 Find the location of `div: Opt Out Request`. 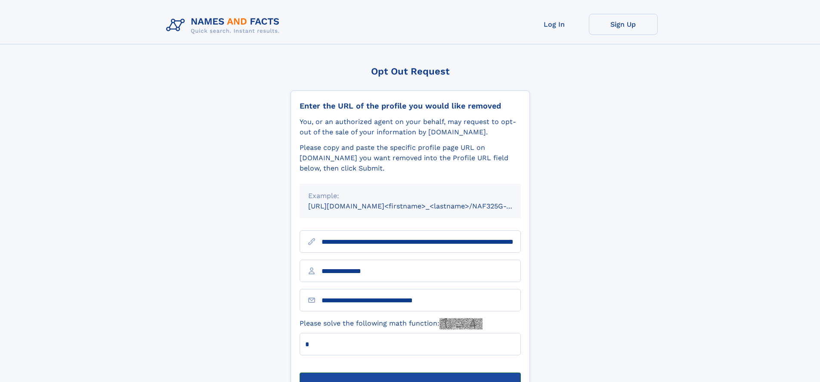

div: Opt Out Request is located at coordinates (410, 71).